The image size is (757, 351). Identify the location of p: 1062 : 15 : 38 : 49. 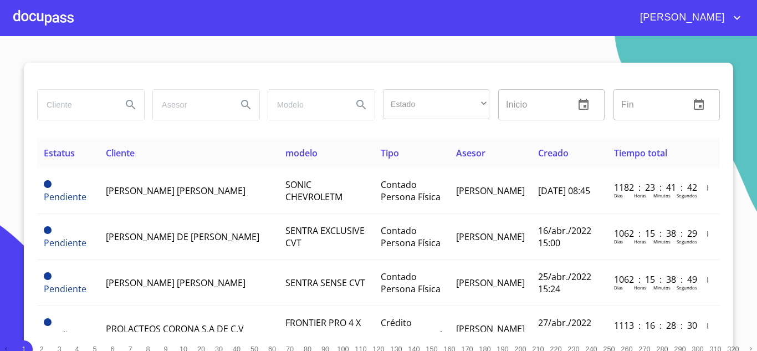
(651, 279).